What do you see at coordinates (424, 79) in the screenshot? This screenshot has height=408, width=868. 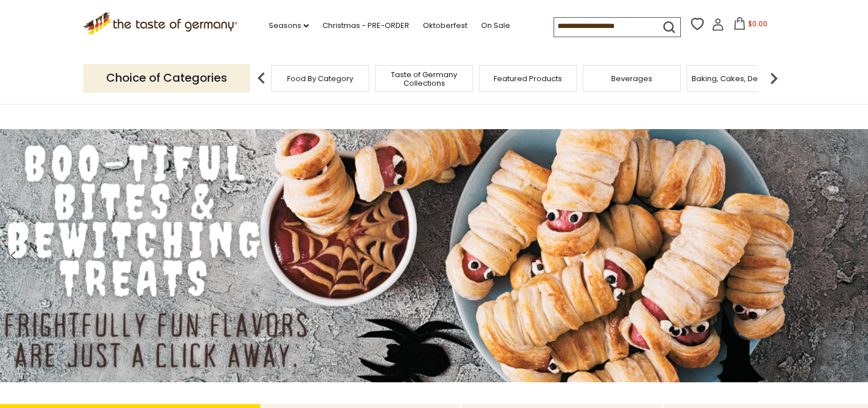 I see `span: Taste of Germany Collections` at bounding box center [424, 79].